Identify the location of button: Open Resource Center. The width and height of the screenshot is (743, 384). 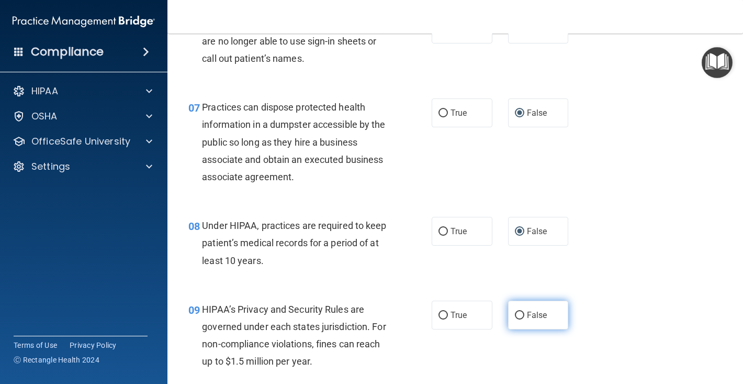
(717, 62).